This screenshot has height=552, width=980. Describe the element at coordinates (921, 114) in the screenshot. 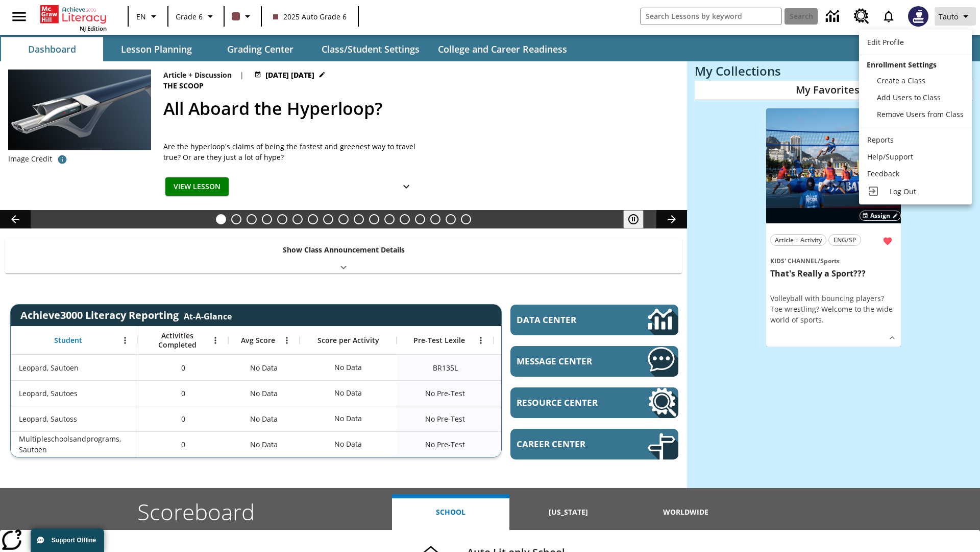

I see `span: Remove Users from Class` at that location.